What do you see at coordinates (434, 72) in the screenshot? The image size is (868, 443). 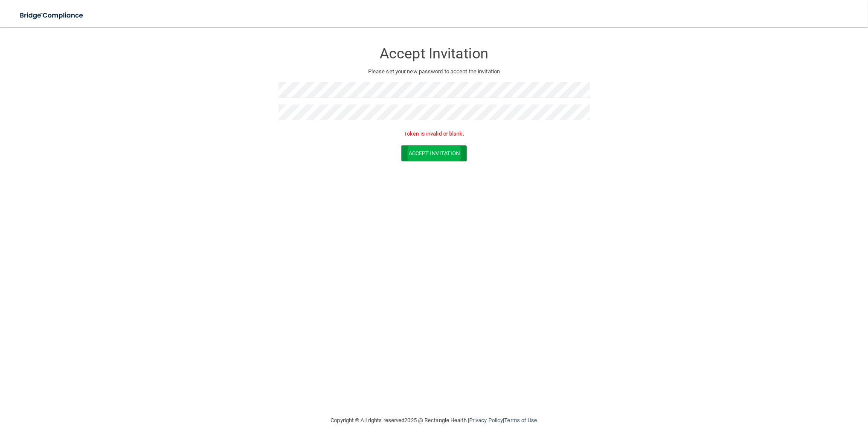 I see `p: Please set your new password to accept the invitation` at bounding box center [434, 72].